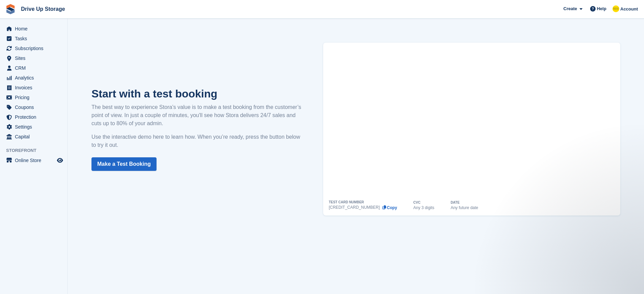 The height and width of the screenshot is (294, 644). I want to click on div: CVC, so click(417, 202).